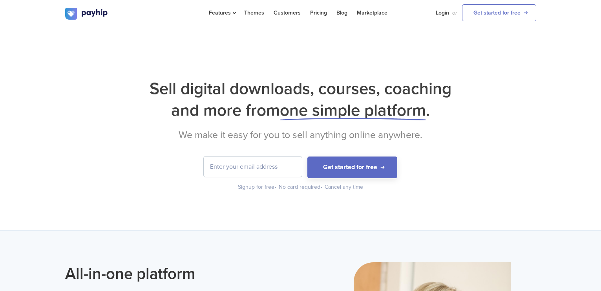 This screenshot has width=601, height=291. Describe the element at coordinates (87, 14) in the screenshot. I see `img: logo.svg` at that location.